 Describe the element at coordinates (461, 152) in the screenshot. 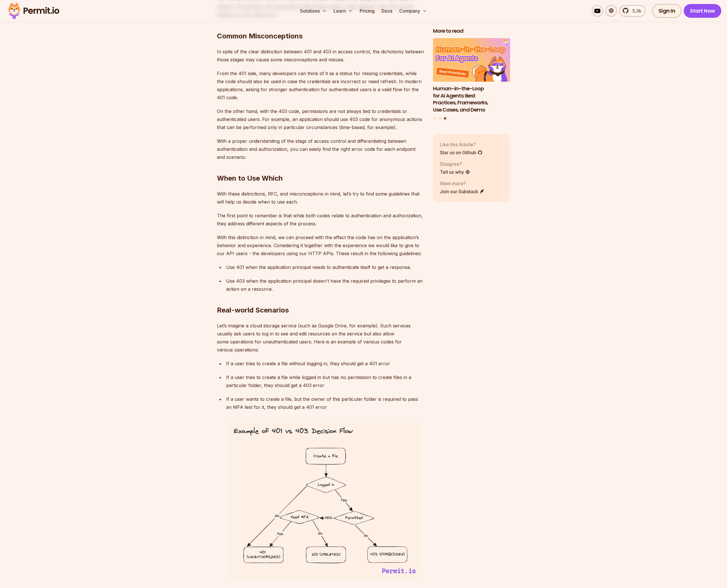

I see `a: Star us on Github` at that location.